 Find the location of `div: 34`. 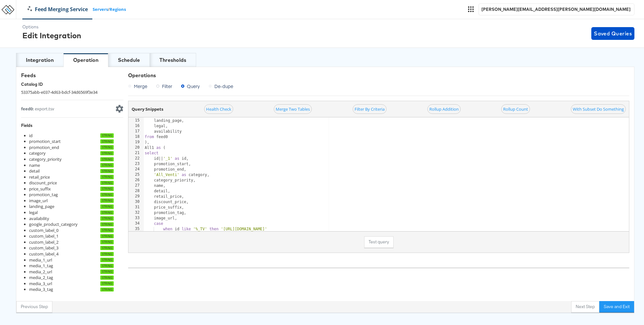

div: 34 is located at coordinates (136, 224).